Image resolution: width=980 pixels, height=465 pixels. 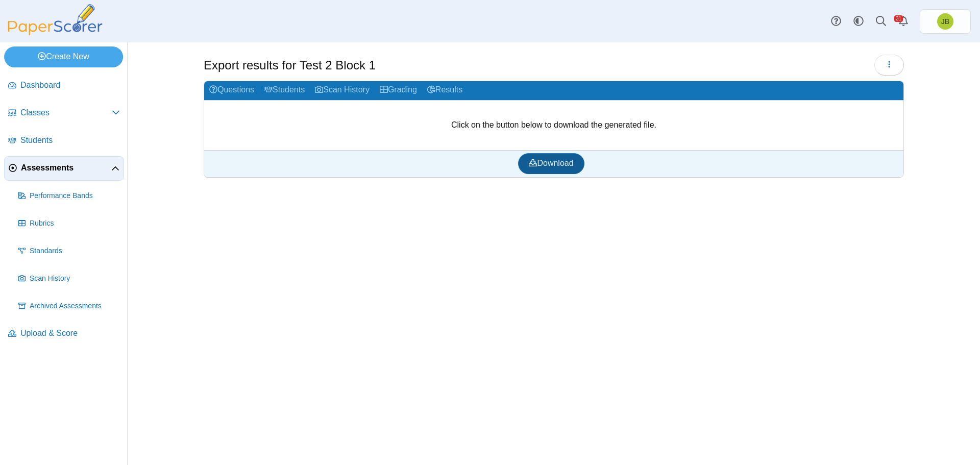 What do you see at coordinates (75, 196) in the screenshot?
I see `span: Performance Bands` at bounding box center [75, 196].